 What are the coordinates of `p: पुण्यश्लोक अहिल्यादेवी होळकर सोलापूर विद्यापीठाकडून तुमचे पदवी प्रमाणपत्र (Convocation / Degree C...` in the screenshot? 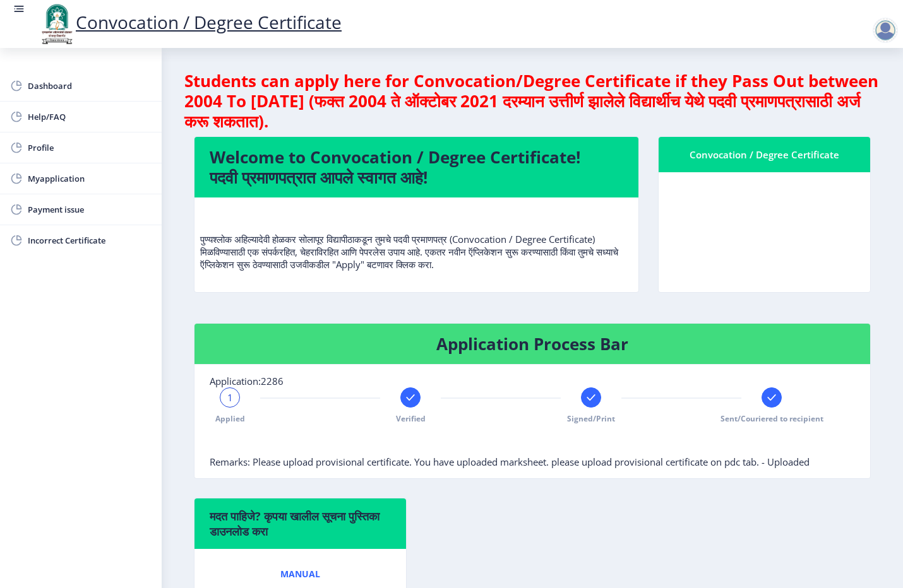 It's located at (416, 239).